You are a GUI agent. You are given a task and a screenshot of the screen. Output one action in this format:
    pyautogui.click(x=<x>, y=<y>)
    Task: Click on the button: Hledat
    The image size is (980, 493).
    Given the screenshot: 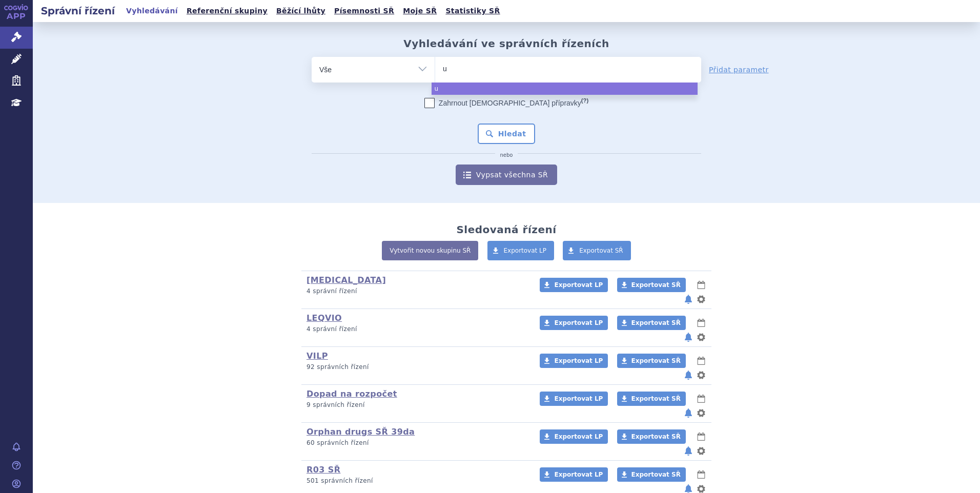 What is the action you would take?
    pyautogui.click(x=507, y=134)
    